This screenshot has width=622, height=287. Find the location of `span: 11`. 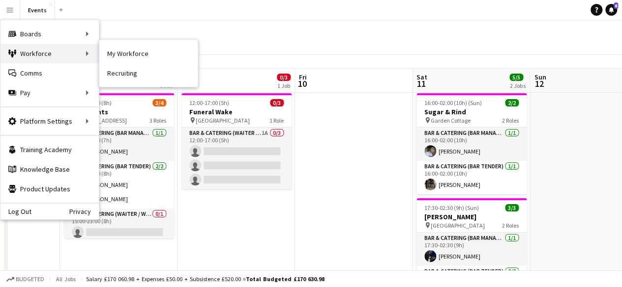

span: 11 is located at coordinates (421, 84).